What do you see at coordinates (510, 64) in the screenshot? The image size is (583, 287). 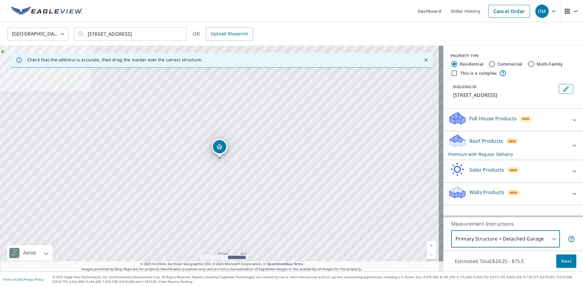 I see `label: Commercial` at bounding box center [510, 64].